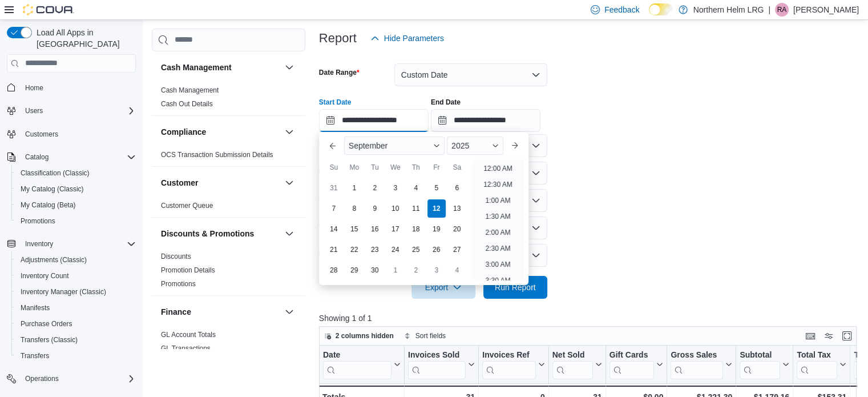  What do you see at coordinates (443, 287) in the screenshot?
I see `button: Export` at bounding box center [443, 287].